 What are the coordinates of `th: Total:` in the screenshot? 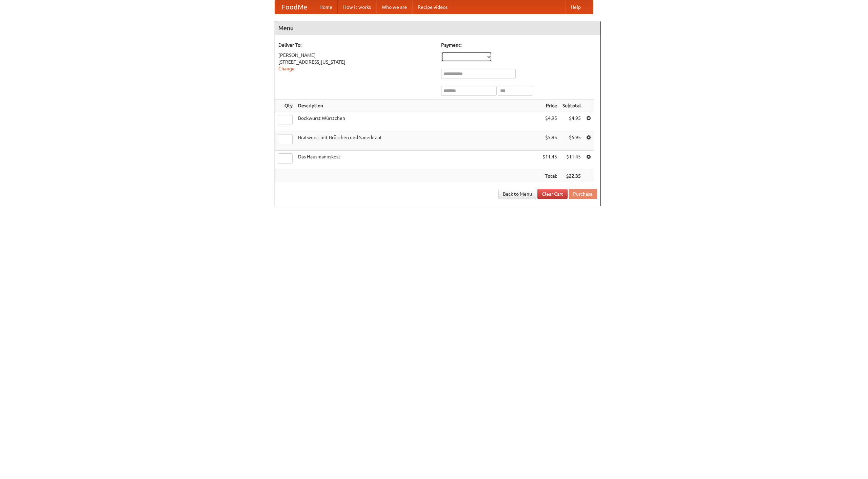 It's located at (549, 176).